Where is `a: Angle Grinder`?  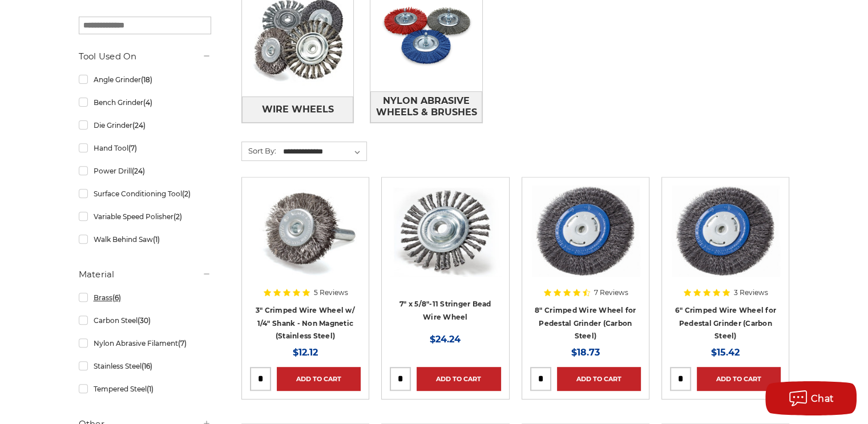
a: Angle Grinder is located at coordinates (145, 79).